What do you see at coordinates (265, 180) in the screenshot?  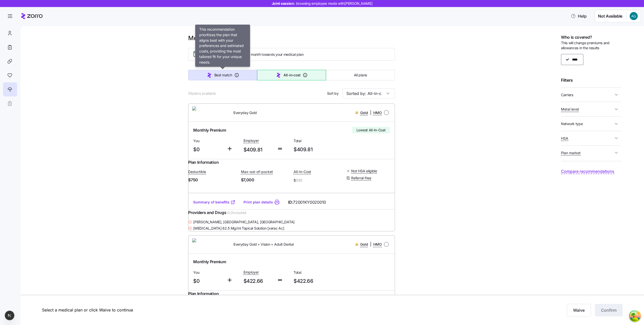 I see `span: $7,000` at bounding box center [265, 180].